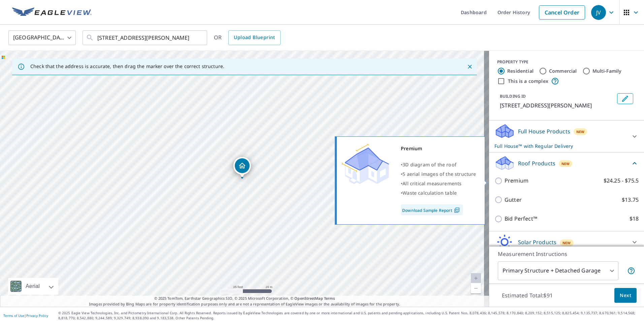  Describe the element at coordinates (625, 295) in the screenshot. I see `button: Next` at that location.